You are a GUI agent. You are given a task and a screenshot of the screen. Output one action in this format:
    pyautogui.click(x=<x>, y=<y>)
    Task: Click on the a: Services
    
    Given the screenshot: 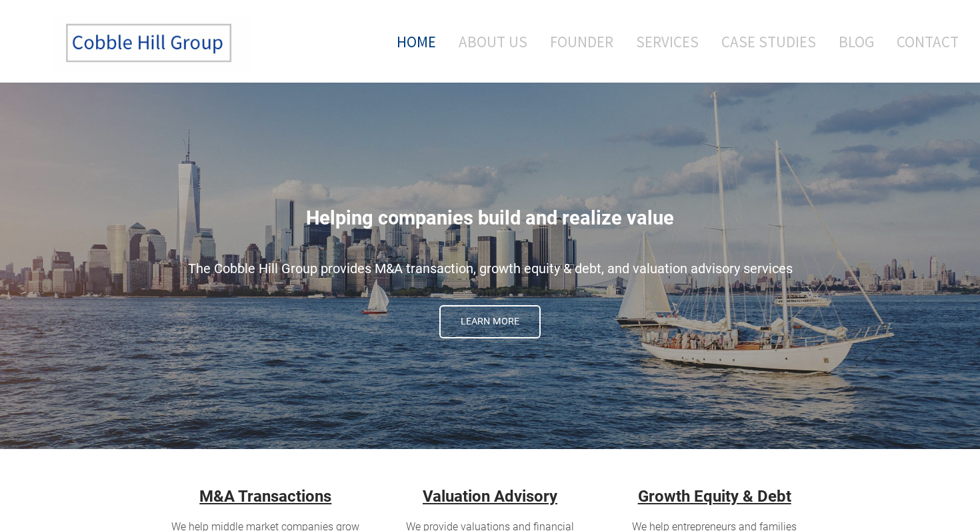 What is the action you would take?
    pyautogui.click(x=667, y=42)
    